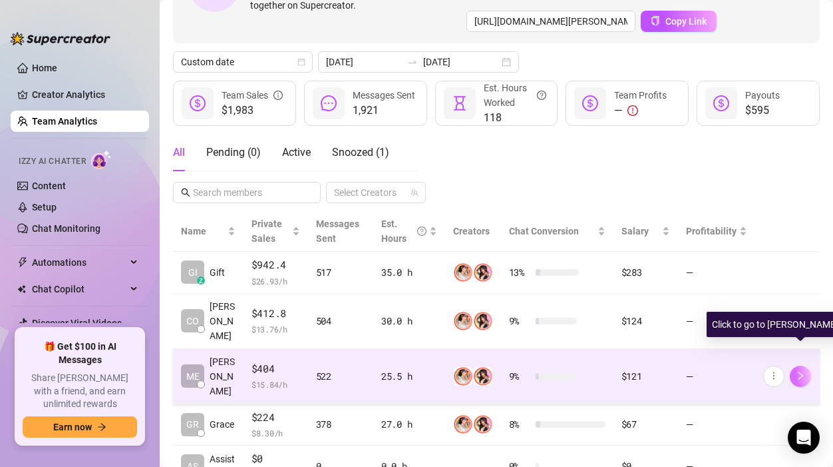 Image resolution: width=833 pixels, height=467 pixels. I want to click on span: Grace, so click(222, 424).